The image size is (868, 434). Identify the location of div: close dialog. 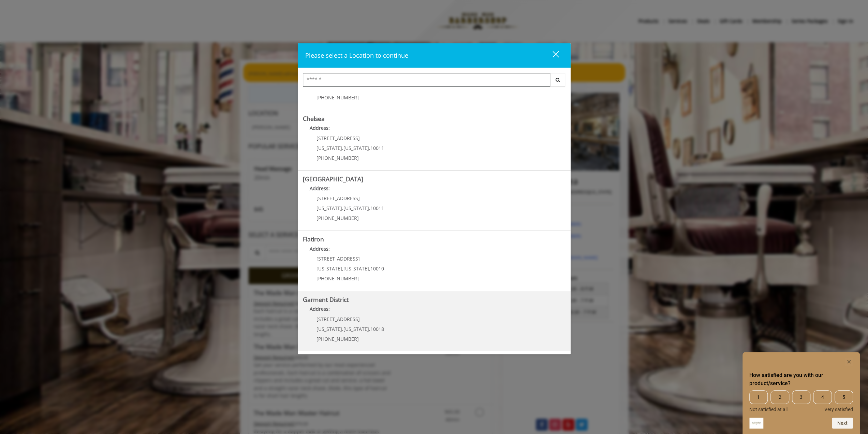
(552, 56).